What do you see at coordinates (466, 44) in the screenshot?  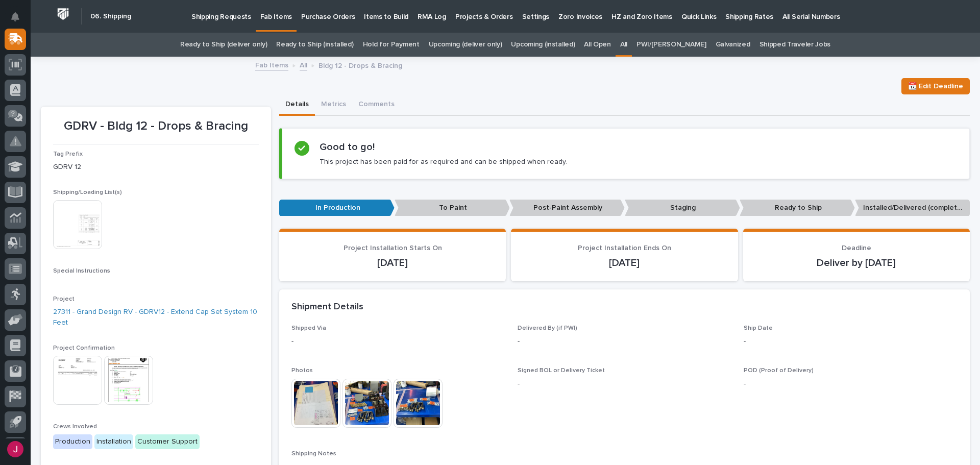 I see `a: Upcoming (deliver only)` at bounding box center [466, 44].